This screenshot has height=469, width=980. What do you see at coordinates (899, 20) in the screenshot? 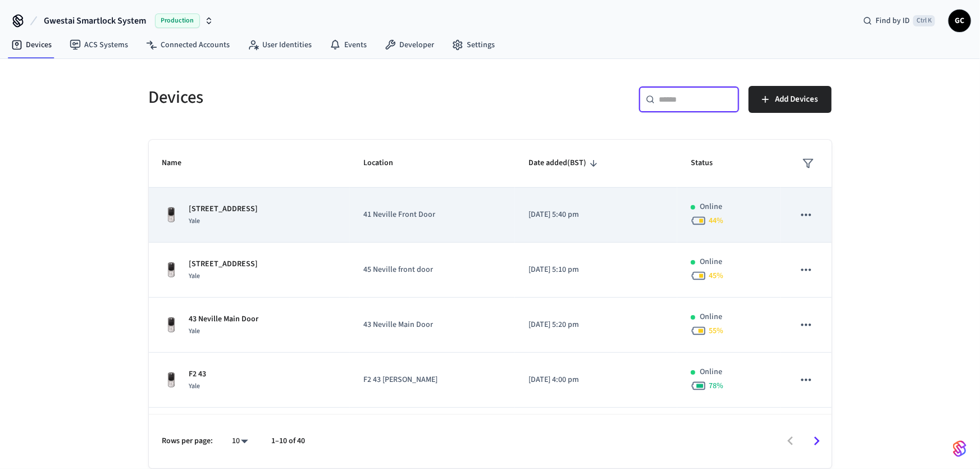
I see `div: Find by IDCtrl K` at bounding box center [899, 20].